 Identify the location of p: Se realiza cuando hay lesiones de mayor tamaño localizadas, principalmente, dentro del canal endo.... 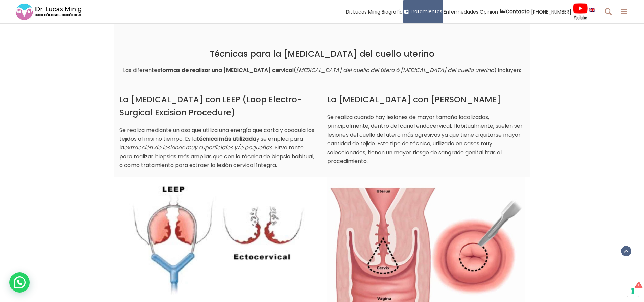
(426, 139).